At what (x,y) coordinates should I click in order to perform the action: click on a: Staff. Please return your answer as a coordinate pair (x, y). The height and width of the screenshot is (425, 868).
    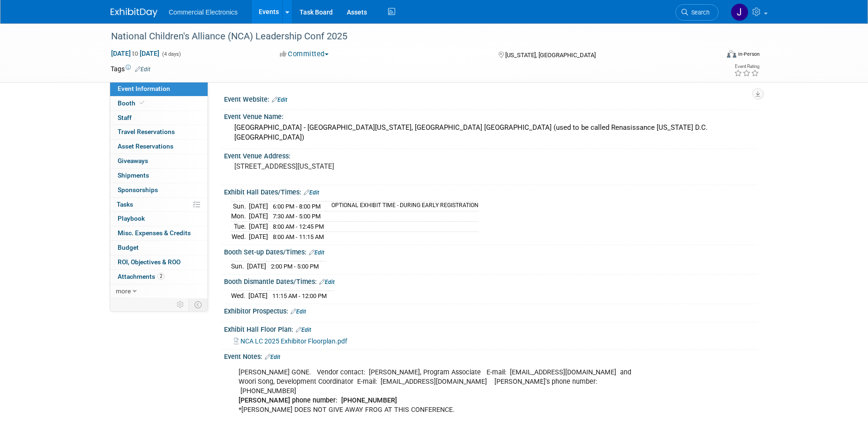
    Looking at the image, I should click on (159, 118).